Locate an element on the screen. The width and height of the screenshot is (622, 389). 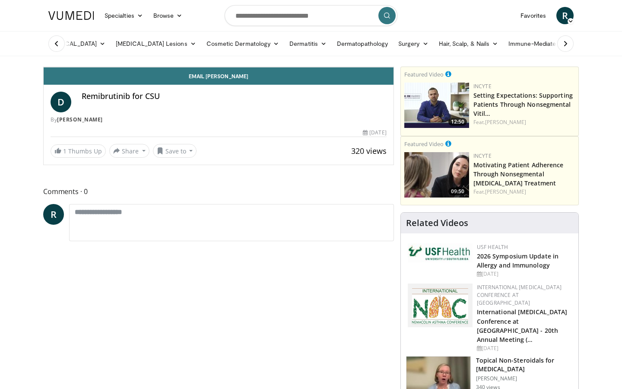
img: 98b3b5a8-6d6d-4e32-b979-fd4084b2b3f2.png.150x105_q85_crop-smart_upscale.jpg is located at coordinates (436, 105).